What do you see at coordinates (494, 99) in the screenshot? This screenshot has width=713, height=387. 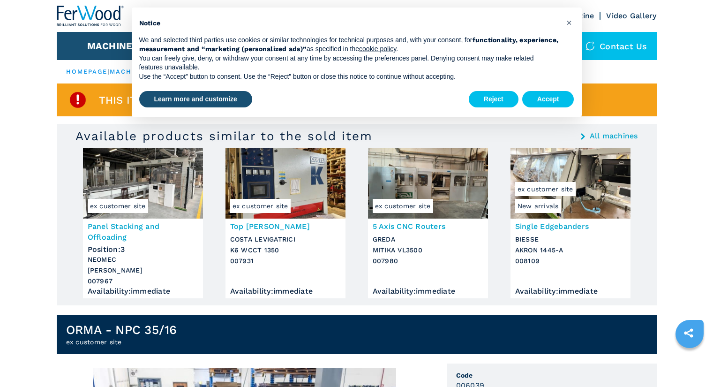 I see `button: Reject` at bounding box center [494, 99].